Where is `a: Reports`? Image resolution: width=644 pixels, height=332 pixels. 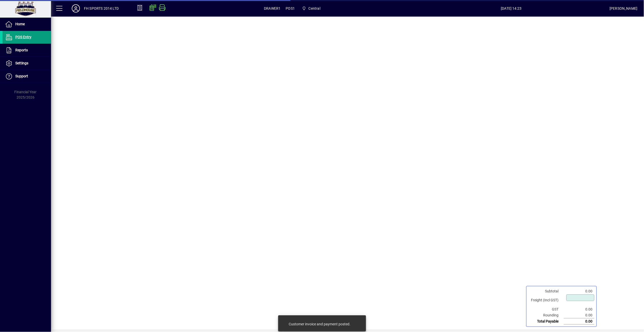 a: Reports is located at coordinates (27, 50).